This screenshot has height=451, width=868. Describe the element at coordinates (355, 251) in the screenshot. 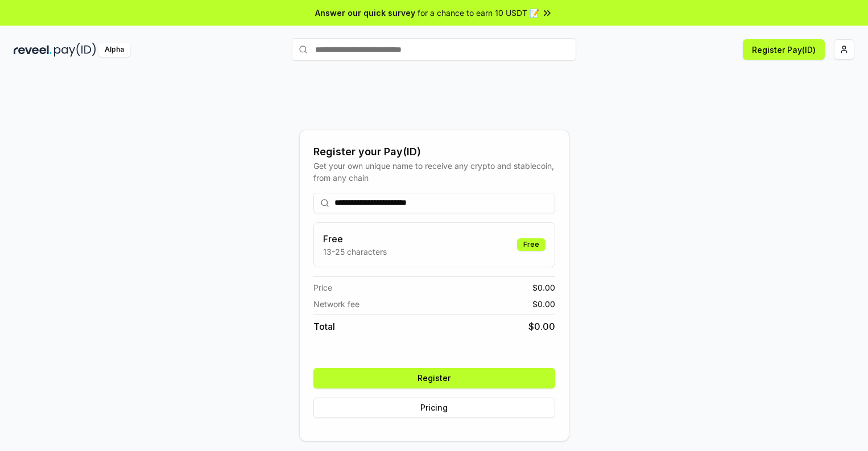

I see `p: 13-25 characters` at that location.